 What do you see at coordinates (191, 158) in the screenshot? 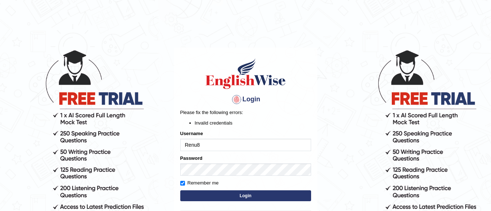
I see `label: Password` at bounding box center [191, 158].